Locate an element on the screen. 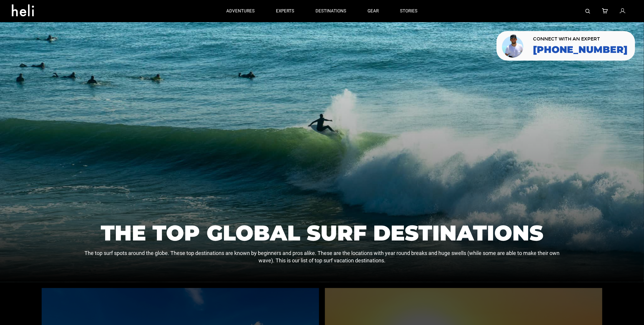  p: experts is located at coordinates (285, 11).